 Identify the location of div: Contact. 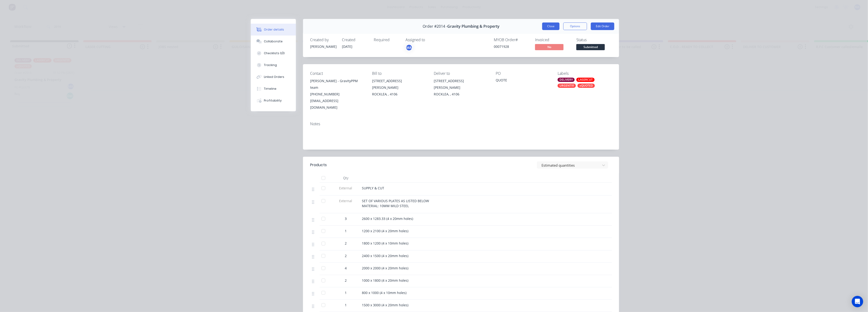
(337, 73).